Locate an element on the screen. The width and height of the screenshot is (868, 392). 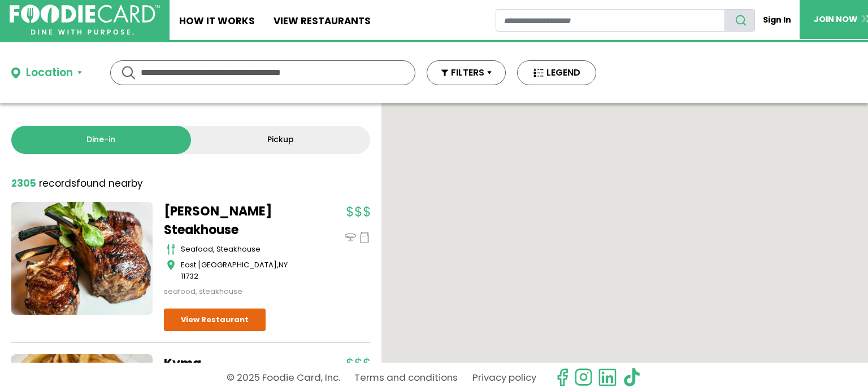
button: LEGEND is located at coordinates (556, 73).